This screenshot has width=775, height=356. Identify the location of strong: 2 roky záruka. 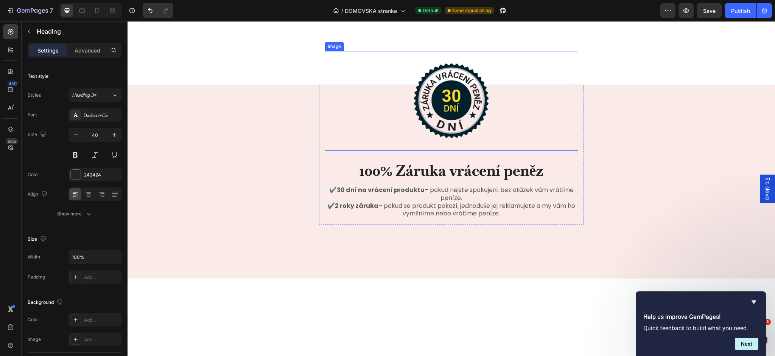
(229, 185).